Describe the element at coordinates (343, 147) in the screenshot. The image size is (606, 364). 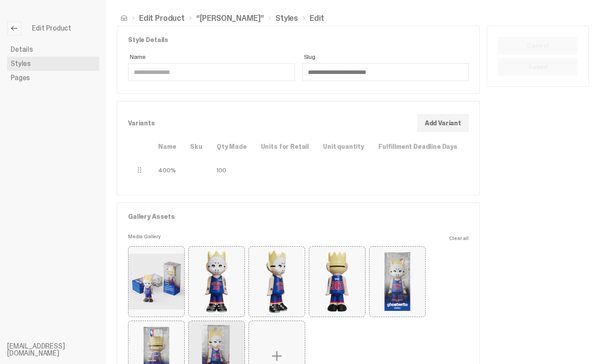
I see `th: Unit quantity` at that location.